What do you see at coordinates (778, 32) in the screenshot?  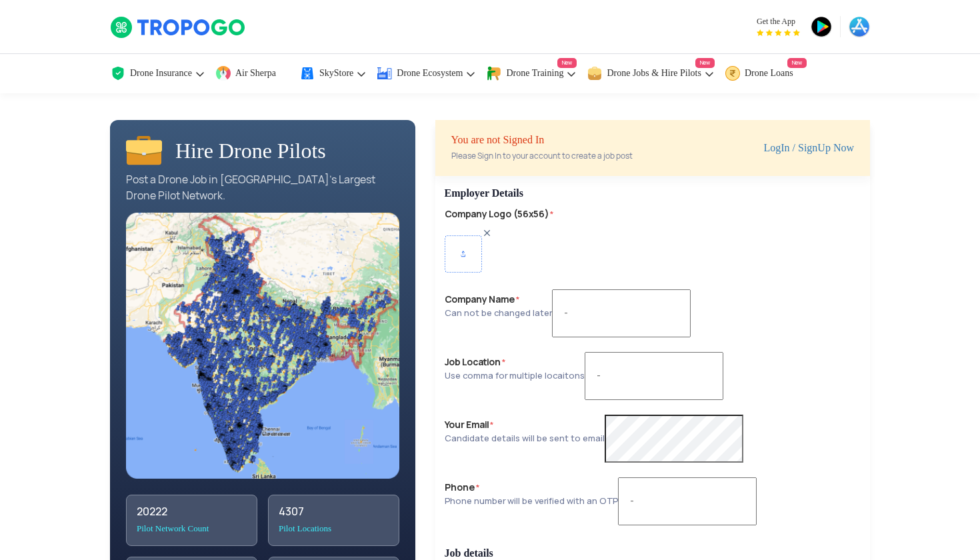 I see `img: App Raking` at bounding box center [778, 32].